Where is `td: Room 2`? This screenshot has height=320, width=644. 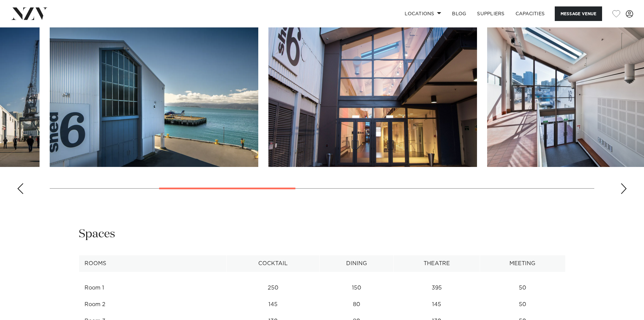 td: Room 2 is located at coordinates (152, 304).